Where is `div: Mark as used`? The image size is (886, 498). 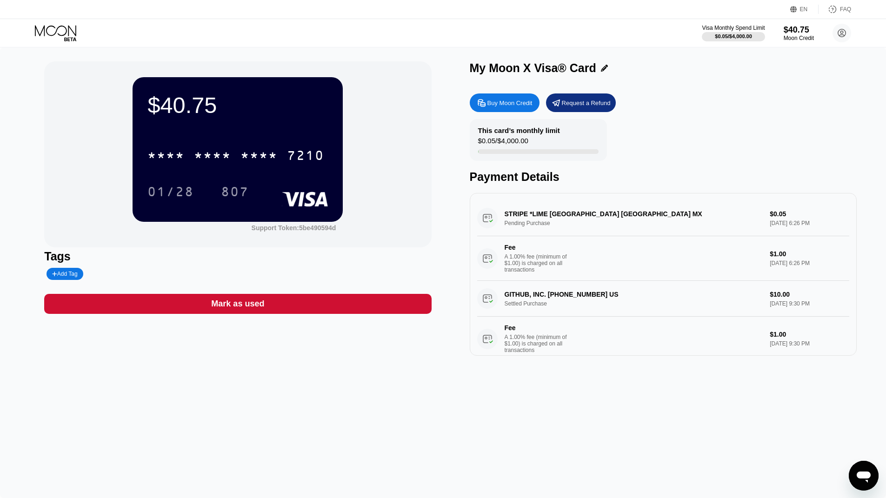
div: Mark as used is located at coordinates (238, 304).